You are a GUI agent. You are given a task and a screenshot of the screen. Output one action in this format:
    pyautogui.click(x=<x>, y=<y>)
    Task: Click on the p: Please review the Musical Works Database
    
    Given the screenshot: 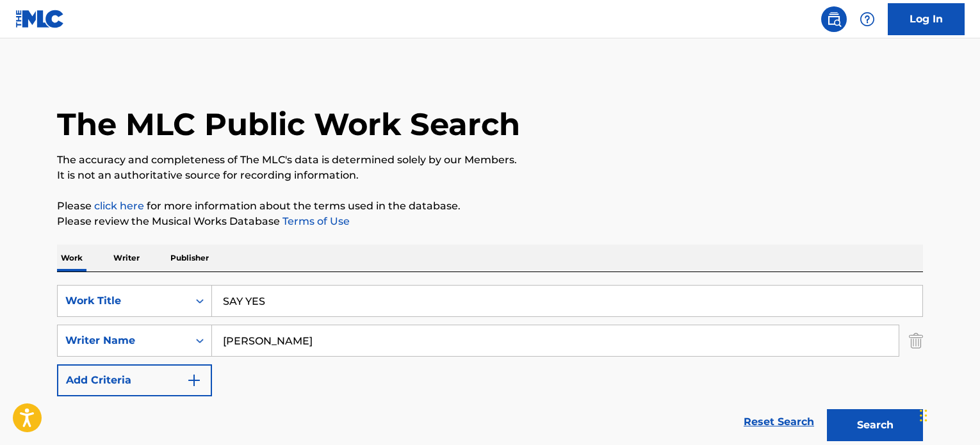 What is the action you would take?
    pyautogui.click(x=490, y=221)
    